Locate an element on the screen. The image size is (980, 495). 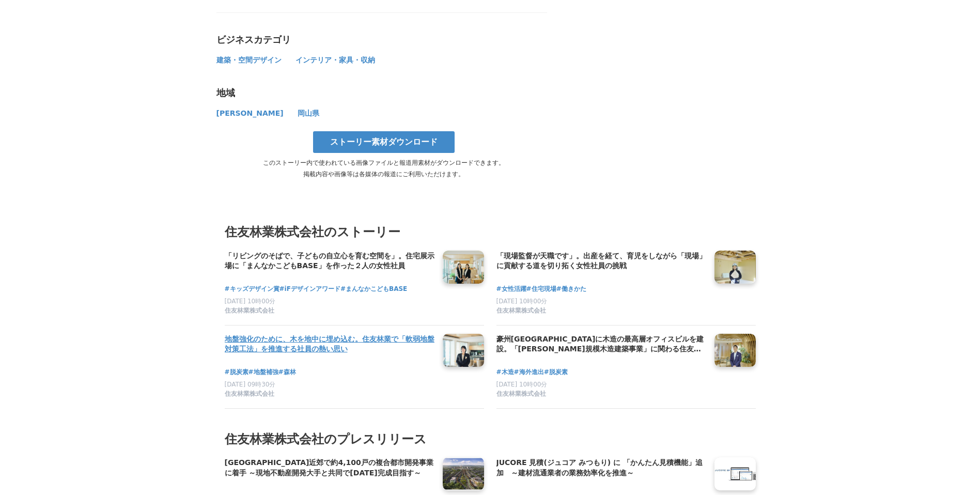
a: 「現場監督が天職です」。出産を経て、育児をしながら「現場」に貢献する道を切り拓く女性社員の挑戦 is located at coordinates (601, 261).